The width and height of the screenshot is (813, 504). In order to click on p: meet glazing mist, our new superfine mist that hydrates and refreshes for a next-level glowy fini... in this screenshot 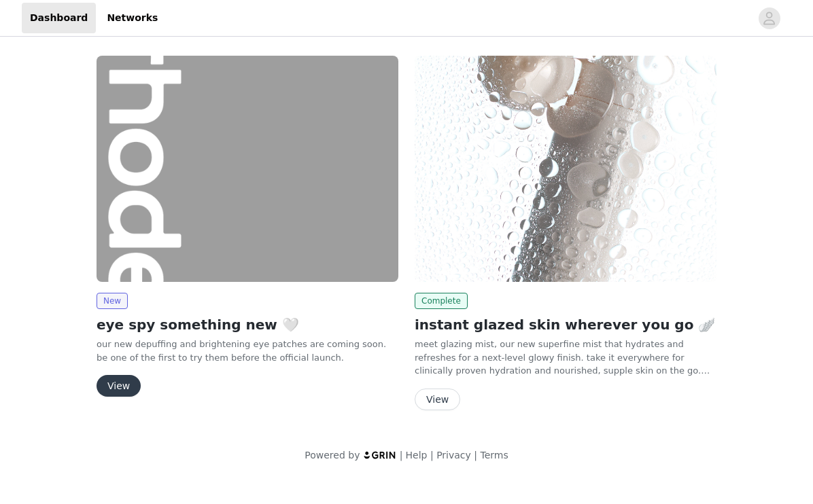, I will do `click(565, 357)`.